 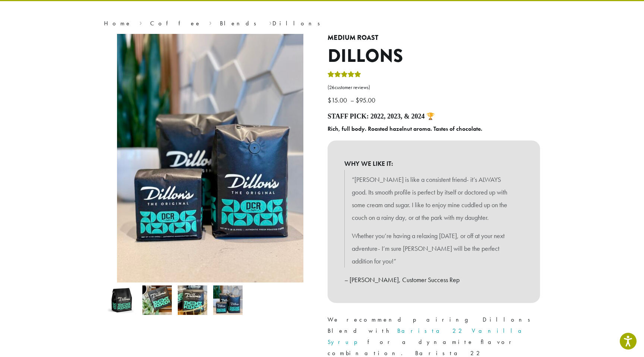 What do you see at coordinates (434, 38) in the screenshot?
I see `h4: Medium Roast` at bounding box center [434, 38].